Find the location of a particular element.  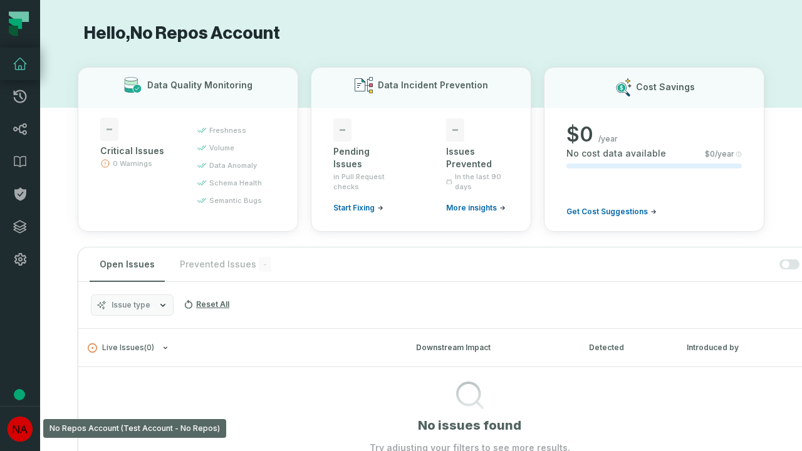

span: 0 Warnings is located at coordinates (132, 164).